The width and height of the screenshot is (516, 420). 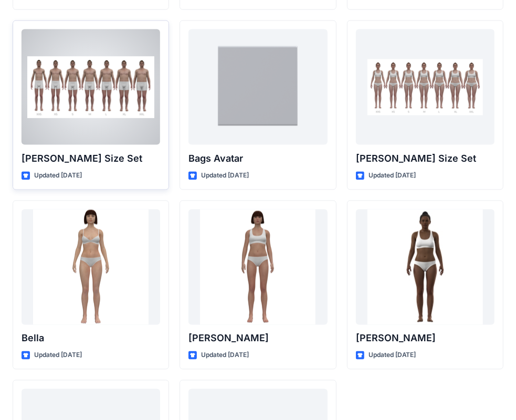 I want to click on a: Bella, so click(x=91, y=267).